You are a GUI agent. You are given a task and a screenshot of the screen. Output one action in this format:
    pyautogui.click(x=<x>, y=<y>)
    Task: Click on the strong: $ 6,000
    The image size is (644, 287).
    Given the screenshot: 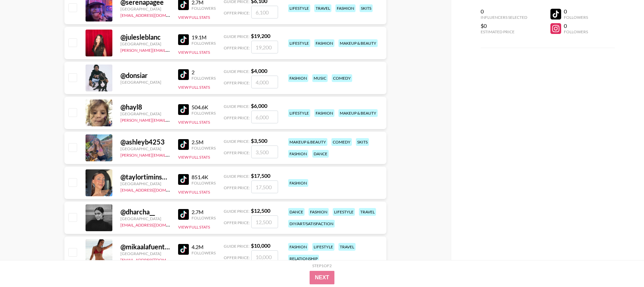 What is the action you would take?
    pyautogui.click(x=259, y=105)
    